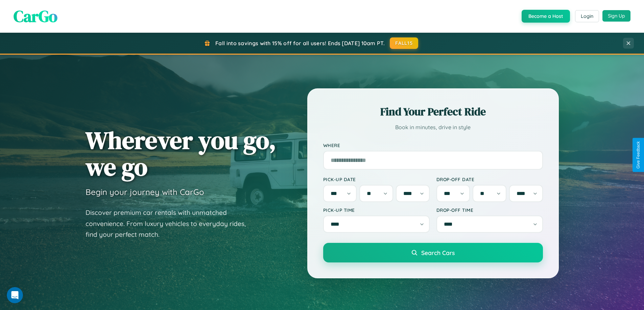 The image size is (644, 310). I want to click on button: Login, so click(587, 16).